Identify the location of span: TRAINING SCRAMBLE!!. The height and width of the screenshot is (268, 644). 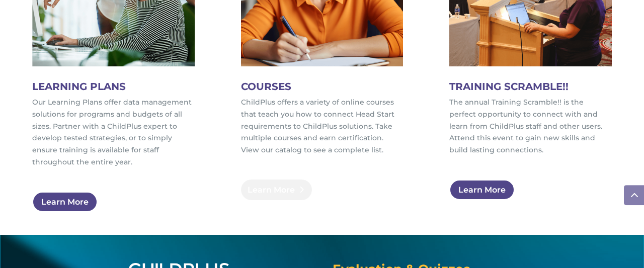
(509, 86).